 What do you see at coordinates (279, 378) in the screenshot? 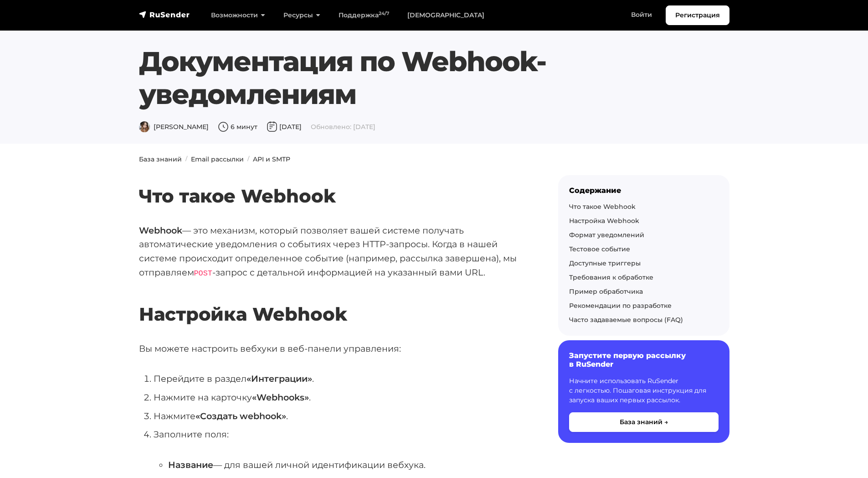
I see `strong: «Интеграции»` at bounding box center [279, 378].